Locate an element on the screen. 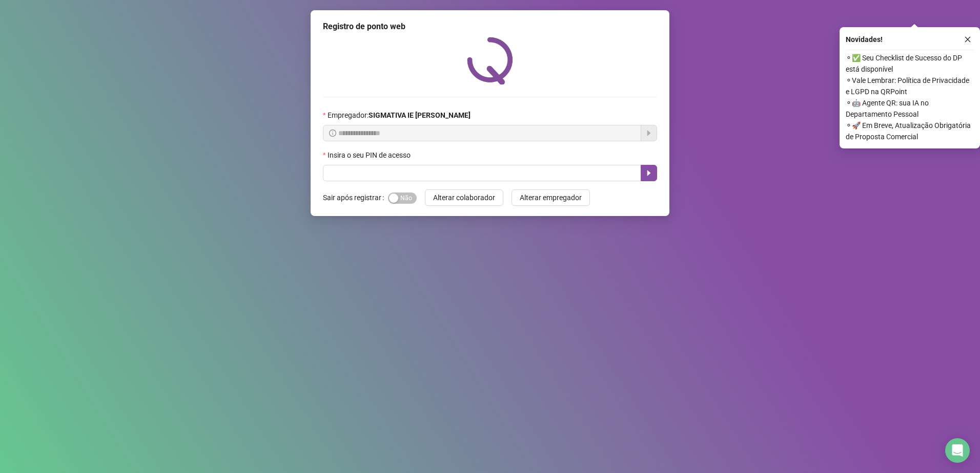 Image resolution: width=980 pixels, height=473 pixels. span: Empregador : is located at coordinates (398, 115).